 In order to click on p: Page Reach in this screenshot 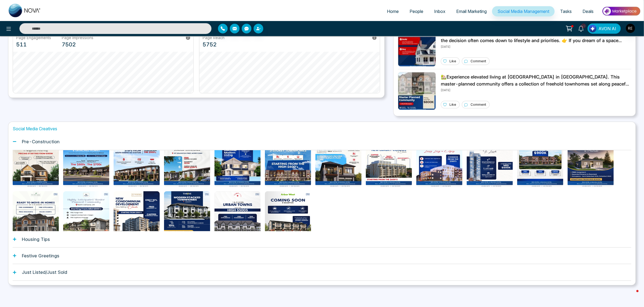, I will do `click(213, 38)`.